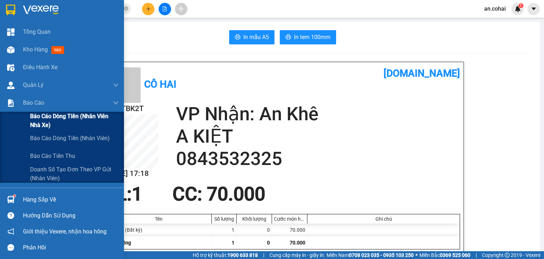 This screenshot has width=544, height=259. What do you see at coordinates (508, 255) in the screenshot?
I see `span: copyright` at bounding box center [508, 255].